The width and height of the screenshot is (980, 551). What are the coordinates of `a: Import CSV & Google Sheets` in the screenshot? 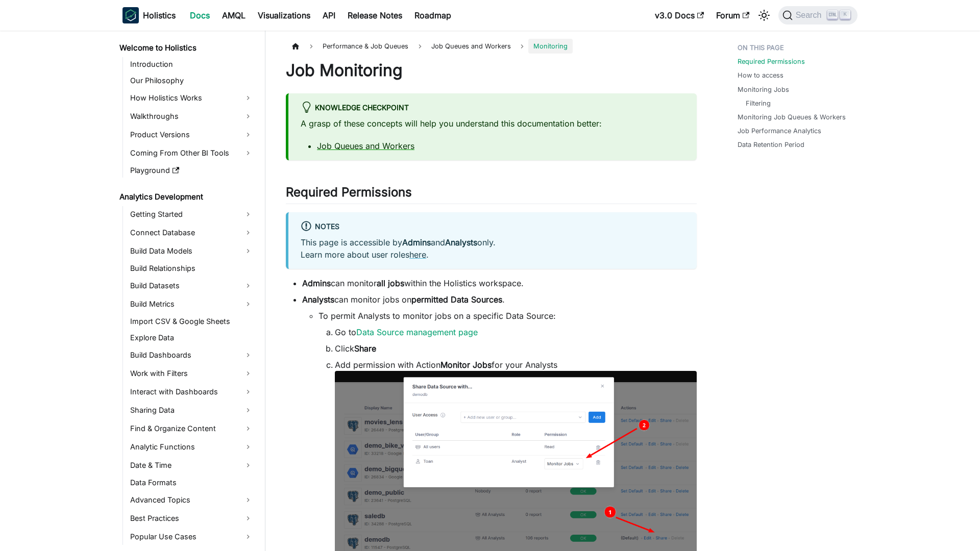 It's located at (191, 321).